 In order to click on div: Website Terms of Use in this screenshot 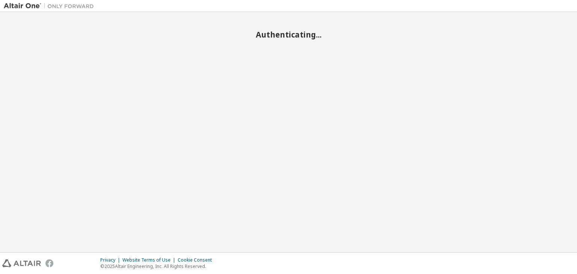, I will do `click(150, 260)`.